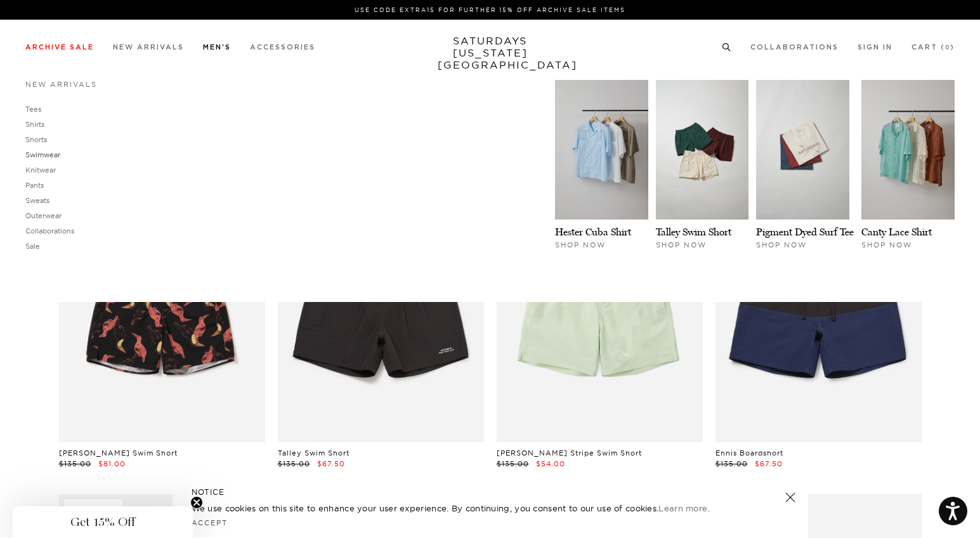 This screenshot has width=980, height=538. Describe the element at coordinates (551, 464) in the screenshot. I see `span: $54.00` at that location.